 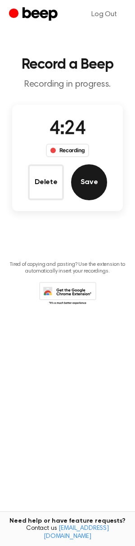 I want to click on p: Tired of copying and pasting? Use the extension to automatically insert your recordings., so click(x=67, y=268).